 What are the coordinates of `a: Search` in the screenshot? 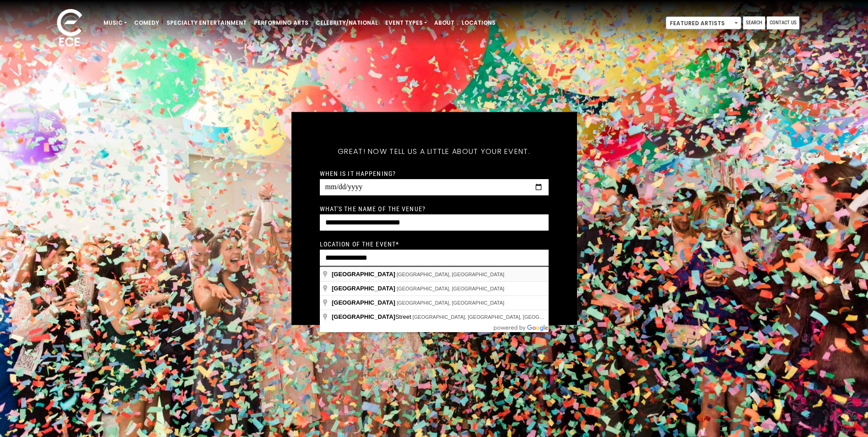 It's located at (754, 23).